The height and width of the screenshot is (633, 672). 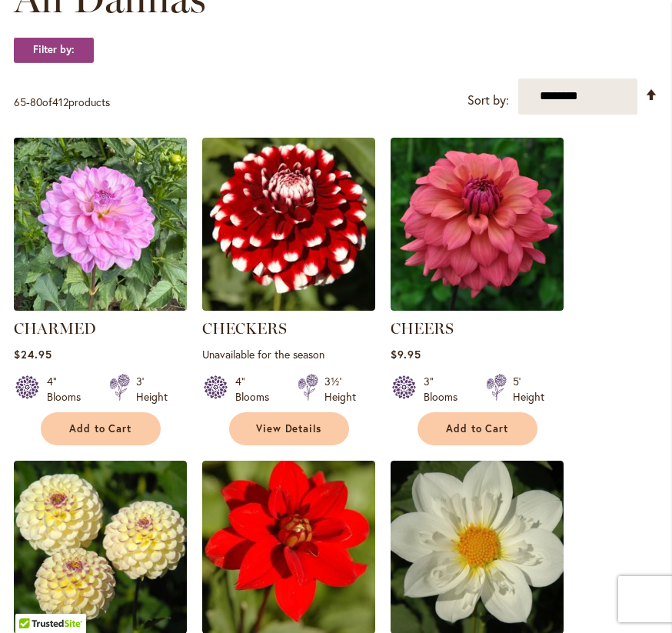 What do you see at coordinates (151, 389) in the screenshot?
I see `div: 3' Height` at bounding box center [151, 389].